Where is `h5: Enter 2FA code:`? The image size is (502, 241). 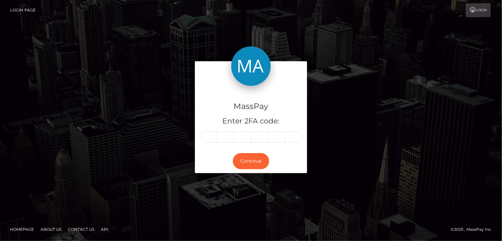 h5: Enter 2FA code: is located at coordinates (251, 121).